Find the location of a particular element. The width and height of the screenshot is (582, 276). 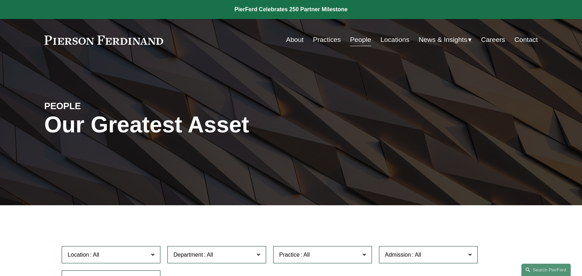

a: folder dropdown is located at coordinates (445, 40).